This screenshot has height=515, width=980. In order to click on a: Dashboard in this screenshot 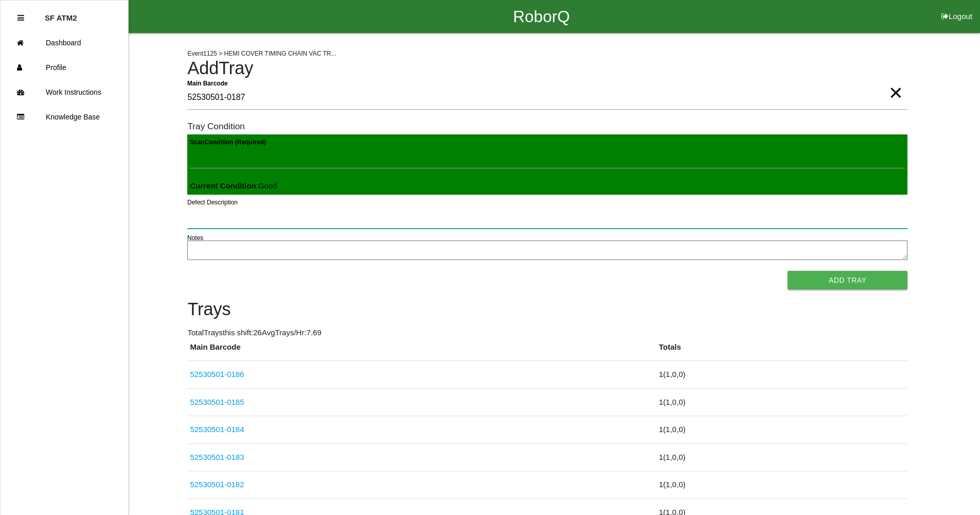, I will do `click(64, 43)`.